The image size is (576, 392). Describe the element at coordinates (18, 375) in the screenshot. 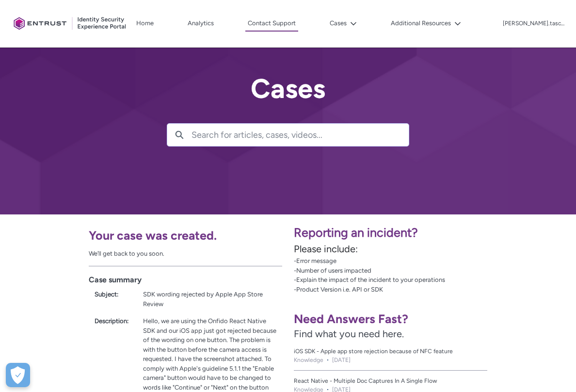

I see `div: Cookie Preferences` at that location.